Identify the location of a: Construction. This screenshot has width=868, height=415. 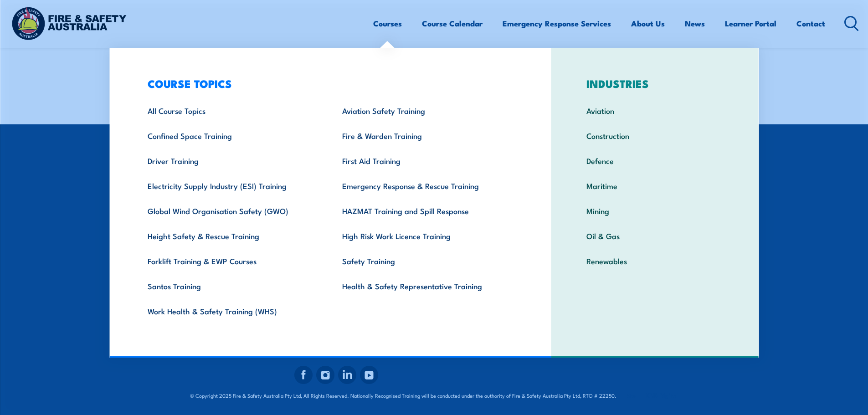
(654, 135).